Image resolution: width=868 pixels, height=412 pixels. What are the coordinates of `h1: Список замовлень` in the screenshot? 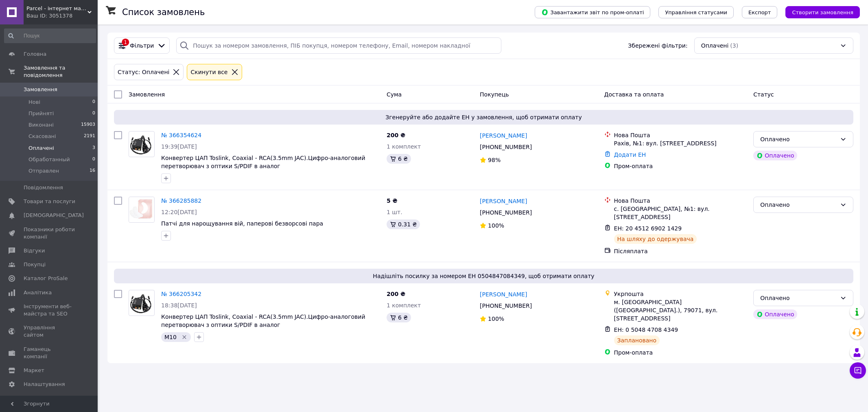 It's located at (164, 13).